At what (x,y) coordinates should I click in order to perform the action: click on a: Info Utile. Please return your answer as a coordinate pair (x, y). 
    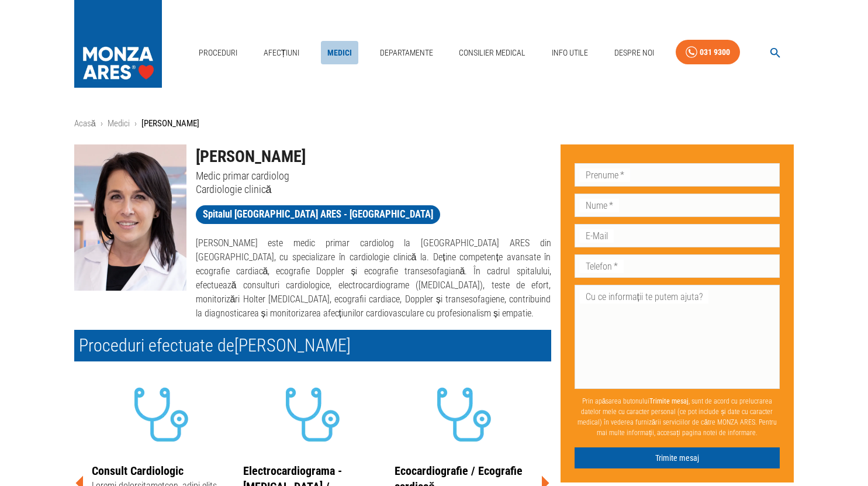
    Looking at the image, I should click on (570, 53).